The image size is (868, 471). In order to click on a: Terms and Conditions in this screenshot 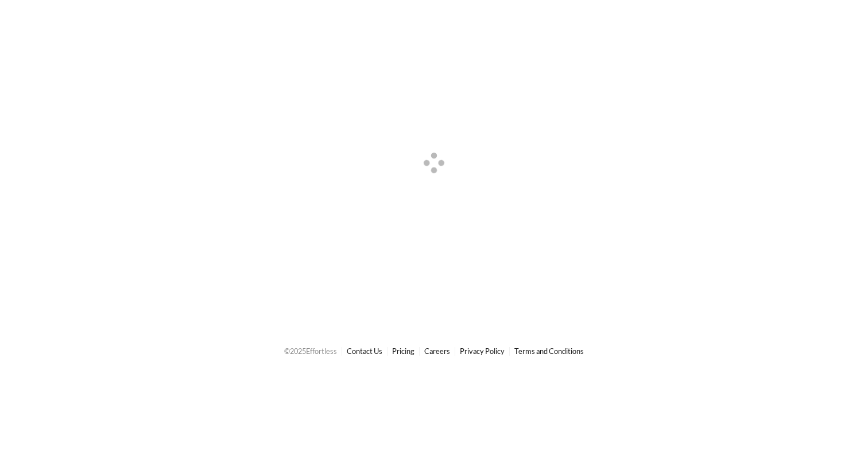, I will do `click(549, 351)`.